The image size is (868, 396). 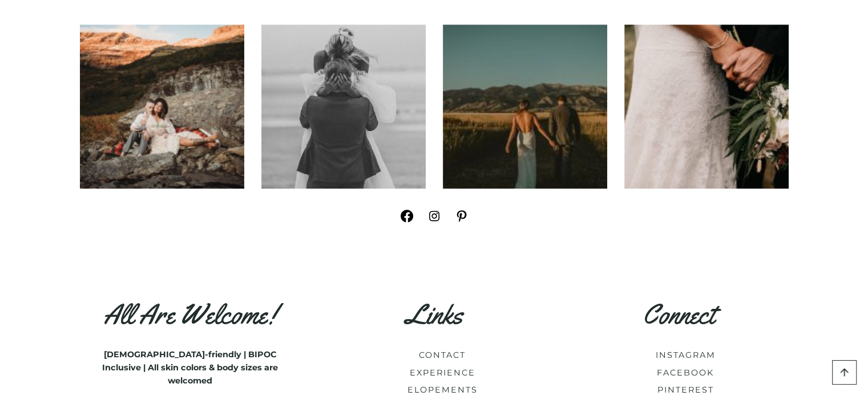 I want to click on img: Bozeman Summer wedding couple holding hands., so click(x=525, y=107).